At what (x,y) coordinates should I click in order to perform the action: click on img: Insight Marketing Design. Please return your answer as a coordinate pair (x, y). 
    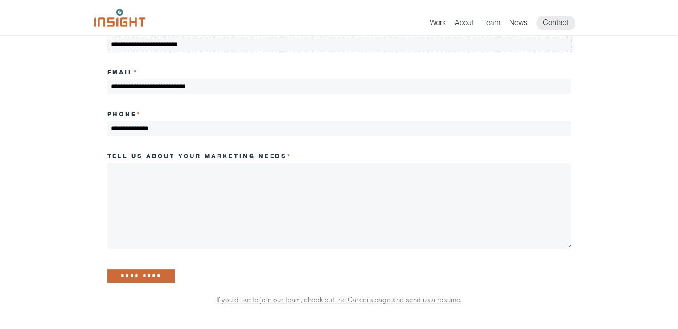
    Looking at the image, I should click on (120, 18).